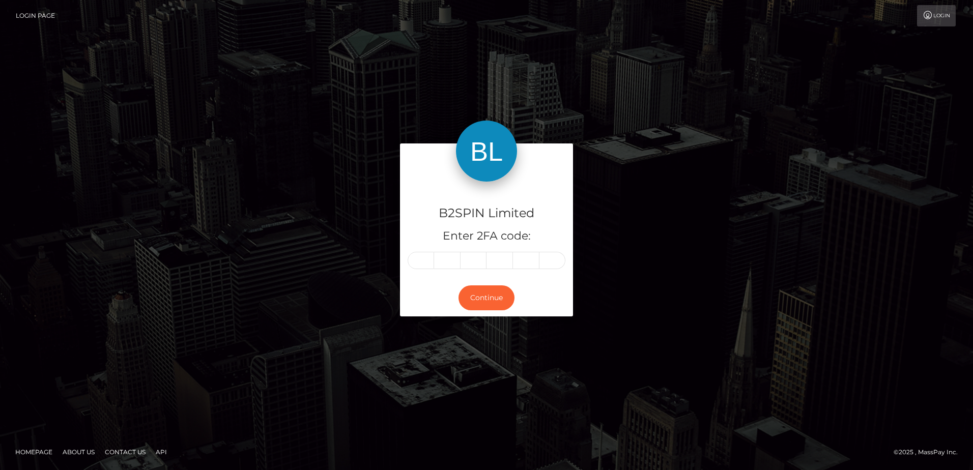 The width and height of the screenshot is (973, 470). What do you see at coordinates (35, 16) in the screenshot?
I see `a: Login Page` at bounding box center [35, 16].